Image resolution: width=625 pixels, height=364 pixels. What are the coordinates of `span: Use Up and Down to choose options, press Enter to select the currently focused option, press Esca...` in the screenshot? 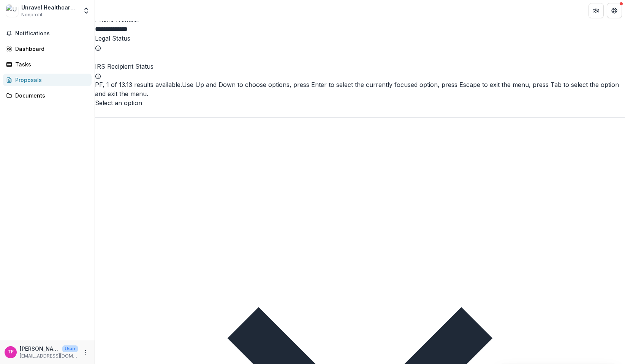 It's located at (357, 89).